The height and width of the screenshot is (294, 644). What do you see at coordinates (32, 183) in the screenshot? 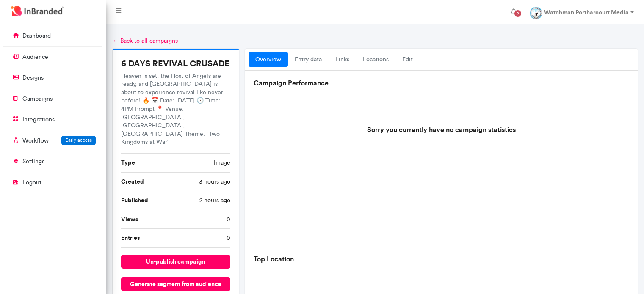
I see `p: logout` at bounding box center [32, 183].